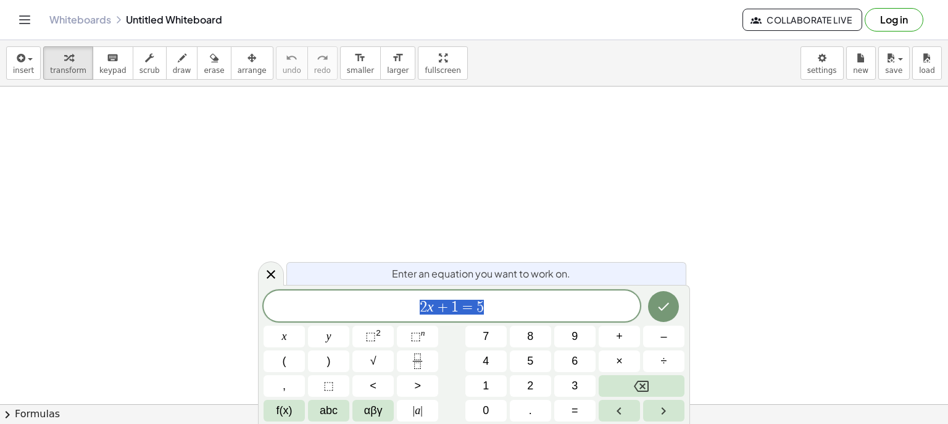 The image size is (948, 424). What do you see at coordinates (486, 410) in the screenshot?
I see `button: 0` at bounding box center [486, 410].